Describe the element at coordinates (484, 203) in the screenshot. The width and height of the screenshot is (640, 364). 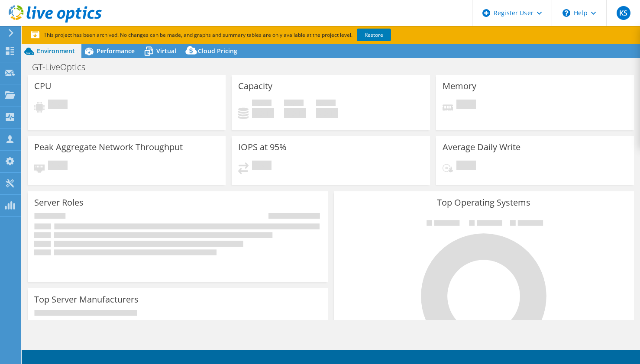
I see `h3: Top Operating Systems` at that location.